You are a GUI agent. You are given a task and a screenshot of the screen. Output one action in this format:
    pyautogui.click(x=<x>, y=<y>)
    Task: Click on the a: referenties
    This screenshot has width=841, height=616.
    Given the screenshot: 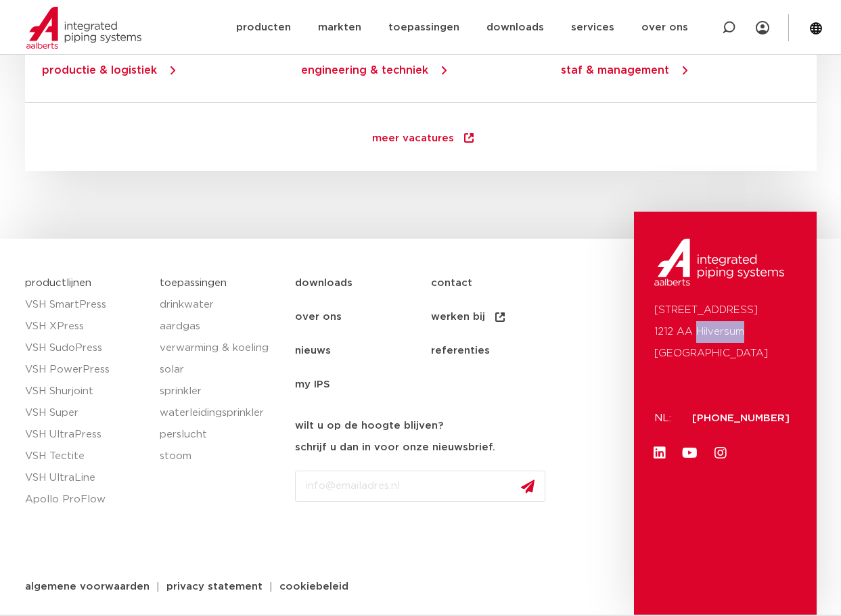 What is the action you would take?
    pyautogui.click(x=499, y=351)
    